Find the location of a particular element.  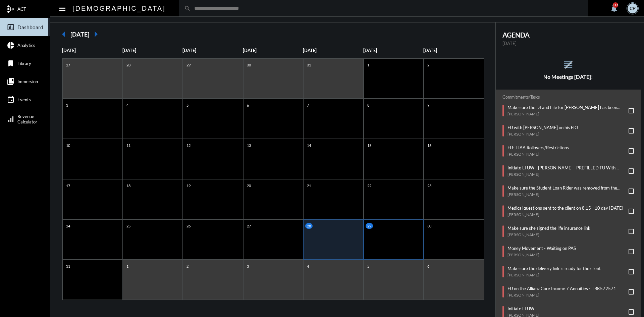

p: 15 is located at coordinates (369, 145).